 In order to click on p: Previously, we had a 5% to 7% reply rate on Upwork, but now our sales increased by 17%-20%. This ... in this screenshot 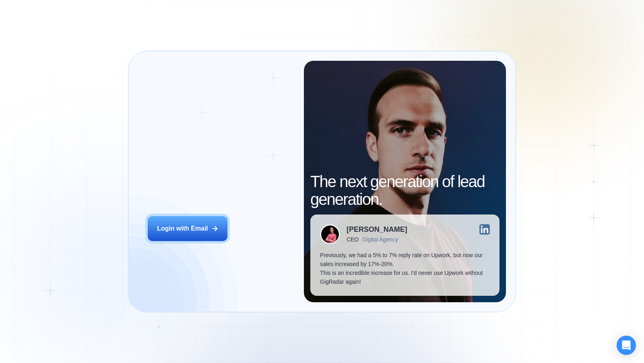, I will do `click(405, 268)`.